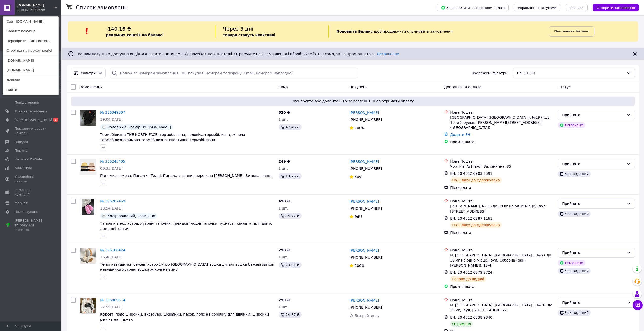 This screenshot has height=331, width=644. I want to click on span: Фільтри, so click(88, 73).